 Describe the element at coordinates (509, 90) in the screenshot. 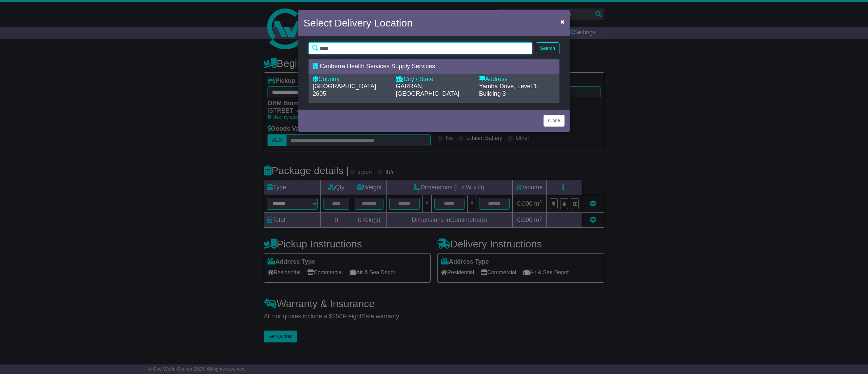

I see `span: Level 1, Building 3` at that location.